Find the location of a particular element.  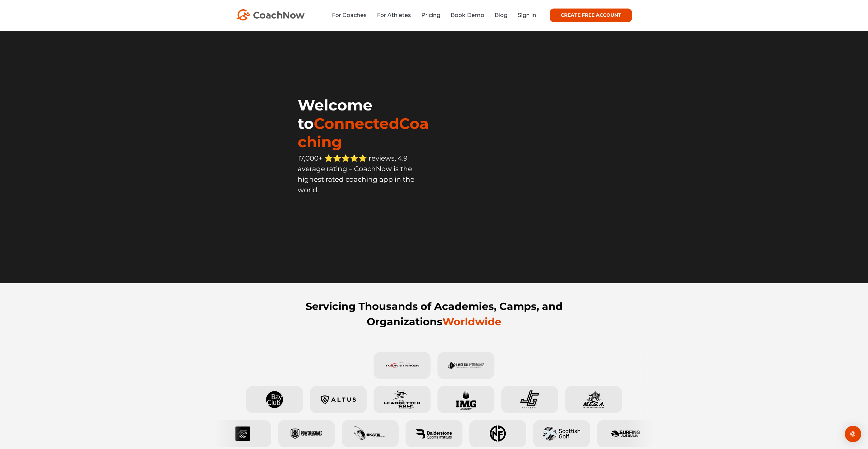

a: CREATE FREE ACCOUNT is located at coordinates (591, 15).